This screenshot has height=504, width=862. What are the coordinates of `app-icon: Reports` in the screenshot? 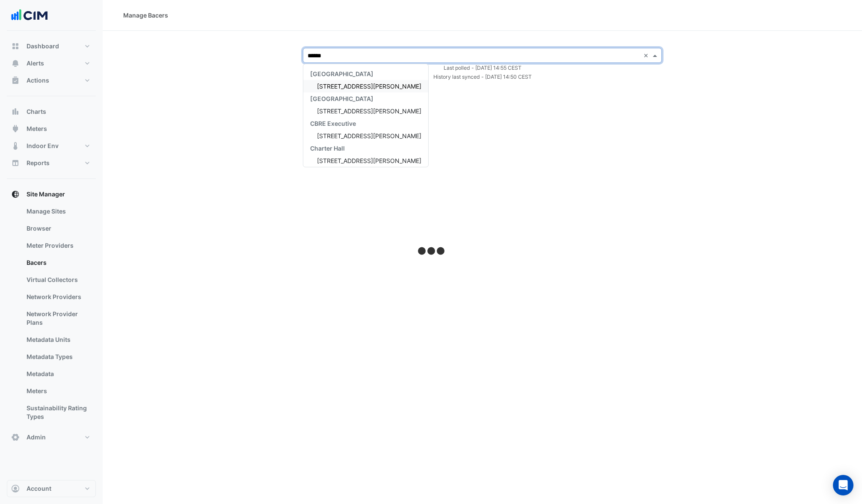 It's located at (15, 163).